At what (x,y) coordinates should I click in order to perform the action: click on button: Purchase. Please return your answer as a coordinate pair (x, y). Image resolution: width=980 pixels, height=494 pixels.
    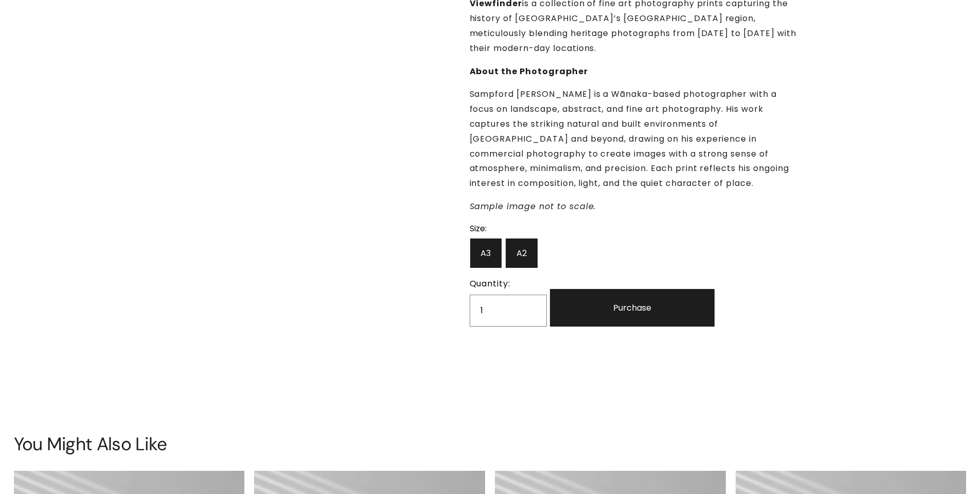
    Looking at the image, I should click on (632, 307).